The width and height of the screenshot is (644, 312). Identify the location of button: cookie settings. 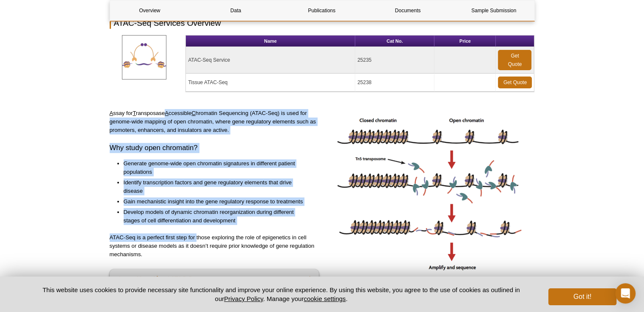
(324, 298).